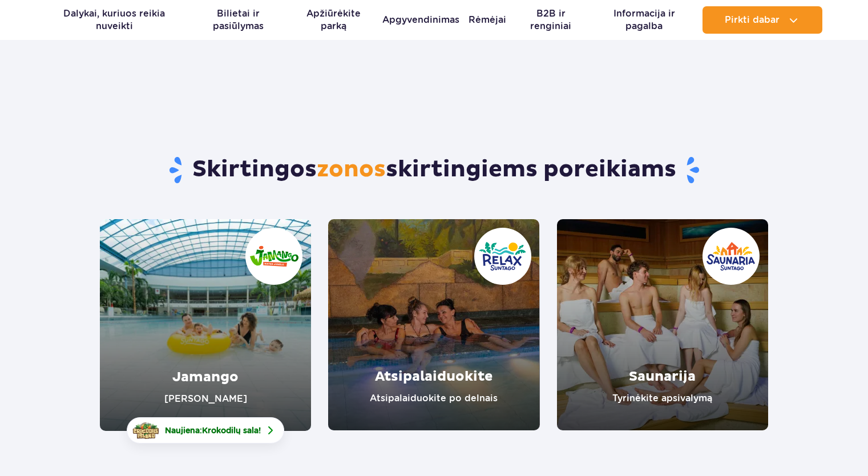 This screenshot has height=476, width=868. What do you see at coordinates (238, 20) in the screenshot?
I see `a: Bilietai ir pasiūlymas` at bounding box center [238, 20].